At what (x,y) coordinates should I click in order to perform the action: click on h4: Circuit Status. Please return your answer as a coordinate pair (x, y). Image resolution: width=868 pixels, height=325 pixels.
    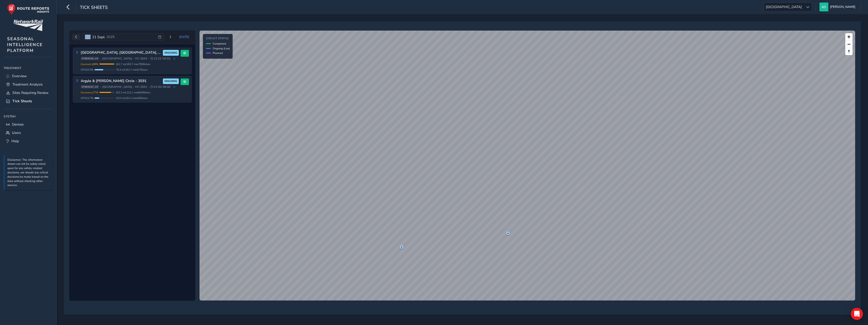
    Looking at the image, I should click on (218, 39).